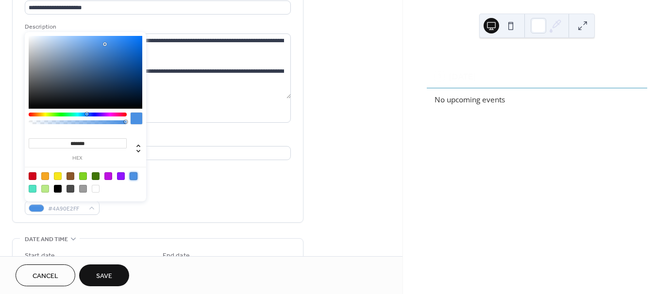  What do you see at coordinates (45, 276) in the screenshot?
I see `span: Cancel` at bounding box center [45, 276].